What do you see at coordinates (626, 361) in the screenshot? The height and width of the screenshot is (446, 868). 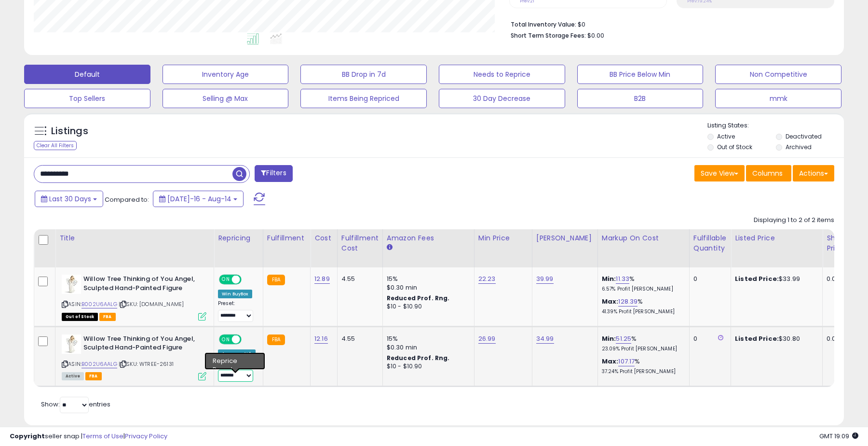 I see `a: 107.17` at bounding box center [626, 361].